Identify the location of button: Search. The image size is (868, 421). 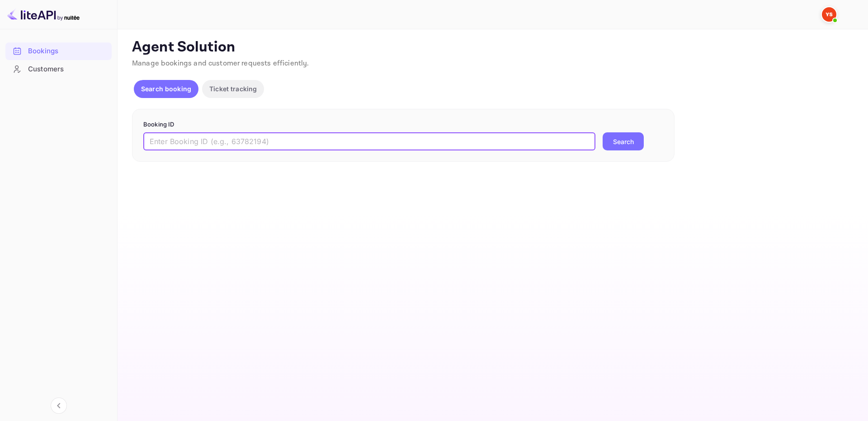
(623, 141).